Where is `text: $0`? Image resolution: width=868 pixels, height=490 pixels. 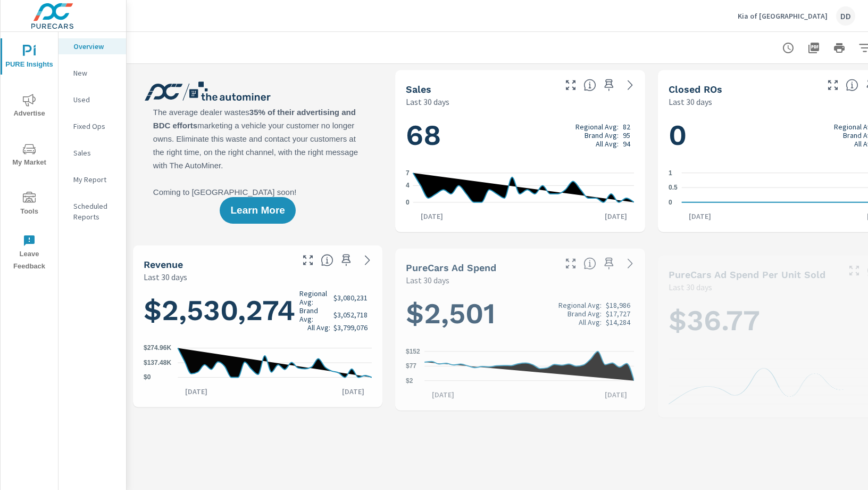 text: $0 is located at coordinates (147, 378).